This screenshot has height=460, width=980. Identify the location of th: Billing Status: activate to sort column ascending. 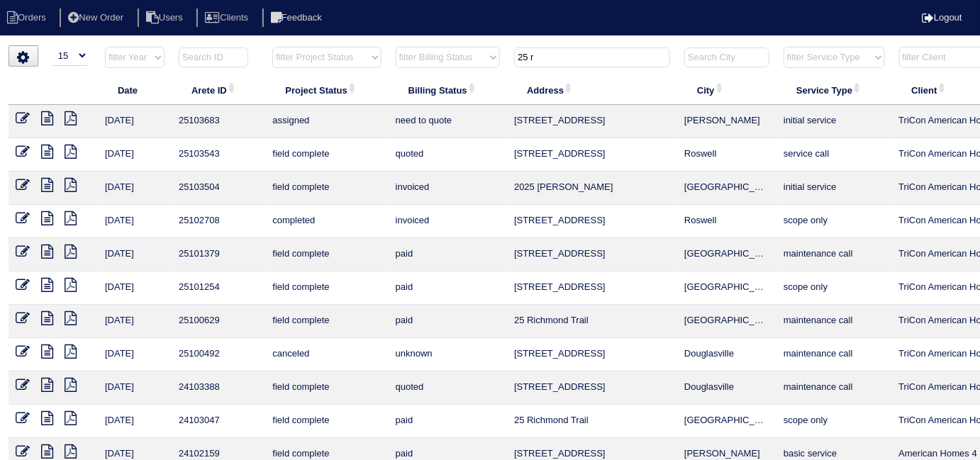
(448, 90).